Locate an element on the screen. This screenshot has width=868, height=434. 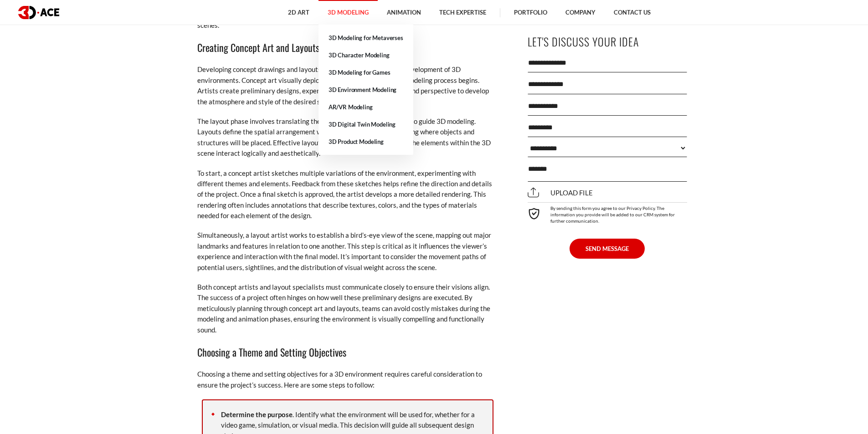
img: logo dark is located at coordinates (39, 12).